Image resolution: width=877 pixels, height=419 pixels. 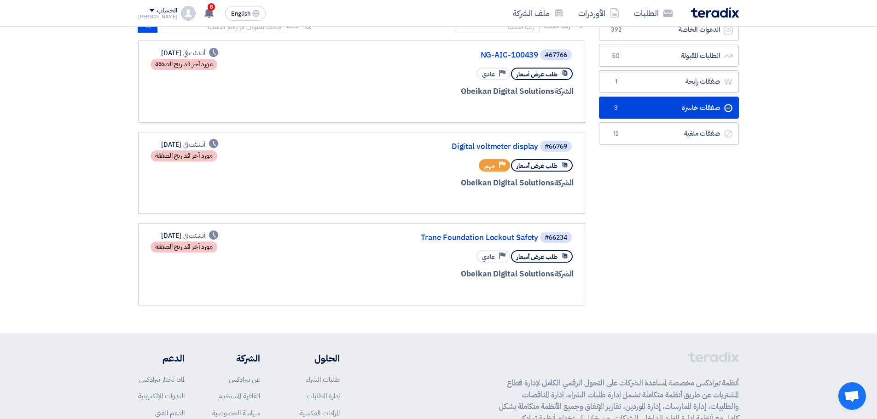 What do you see at coordinates (323, 380) in the screenshot?
I see `a: طلبات الشراء` at bounding box center [323, 380].